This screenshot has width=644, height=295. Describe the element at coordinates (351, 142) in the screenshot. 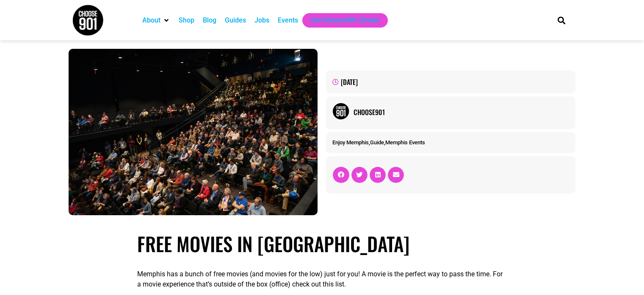

I see `a: Enjoy Memphis` at that location.